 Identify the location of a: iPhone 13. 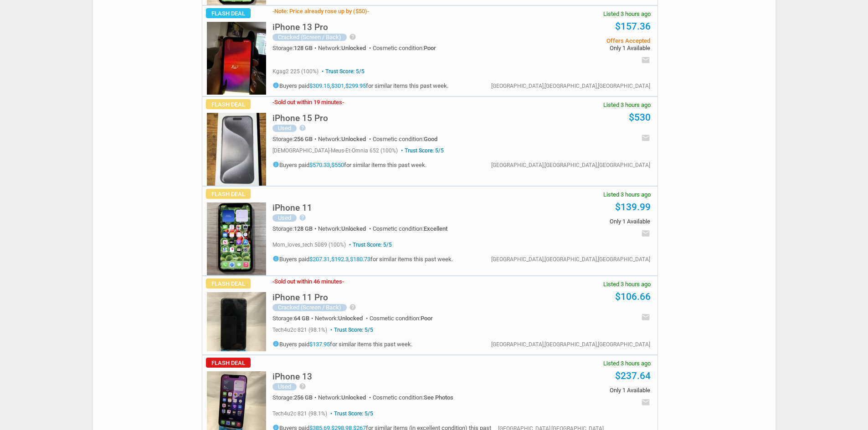
(292, 377).